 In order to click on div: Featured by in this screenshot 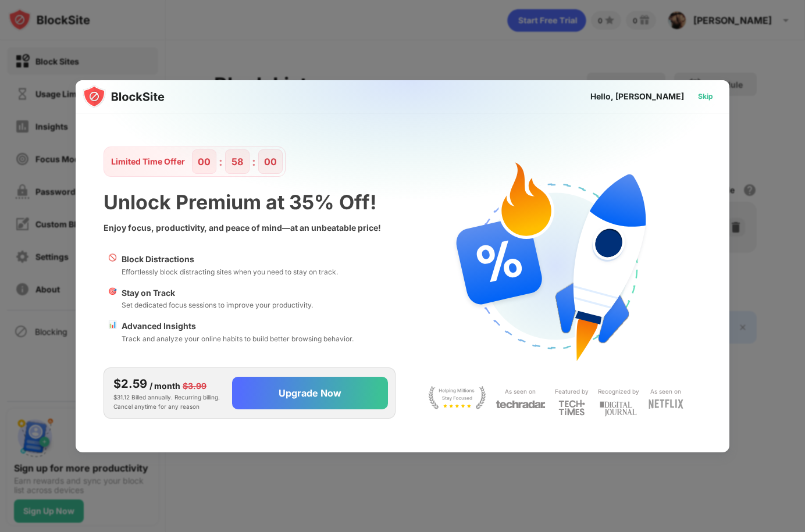, I will do `click(572, 392)`.